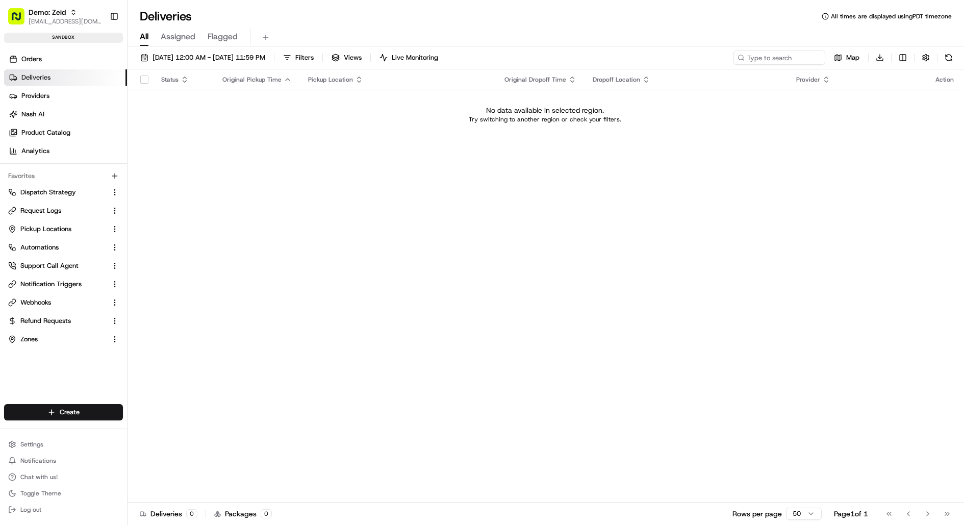 This screenshot has width=964, height=525. I want to click on span: Pickup Location, so click(330, 80).